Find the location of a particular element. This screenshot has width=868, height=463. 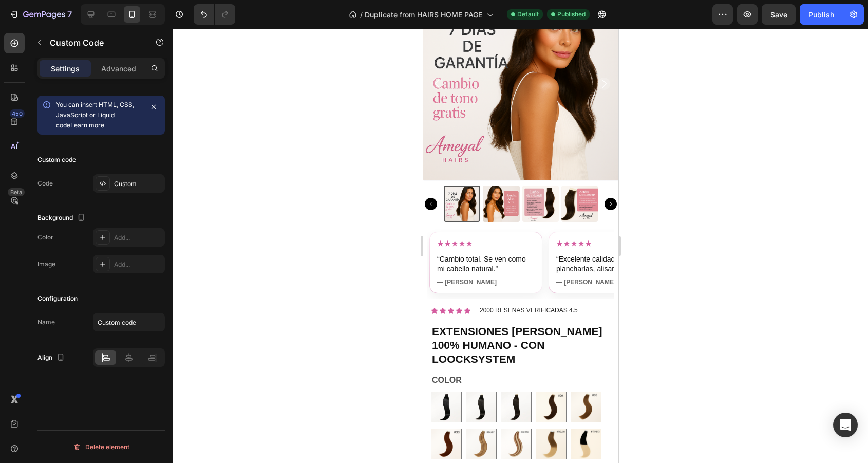

div: Publish is located at coordinates (821, 15).